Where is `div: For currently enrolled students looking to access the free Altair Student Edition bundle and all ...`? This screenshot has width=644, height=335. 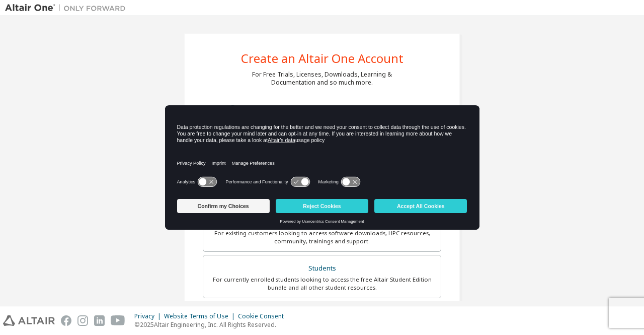 div: For currently enrolled students looking to access the free Altair Student Edition bundle and all ... is located at coordinates (322, 284).